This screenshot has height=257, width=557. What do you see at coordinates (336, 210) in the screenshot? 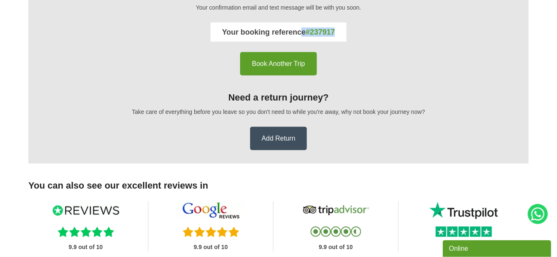
I see `img: Tripadvisor Reviews` at bounding box center [336, 210].